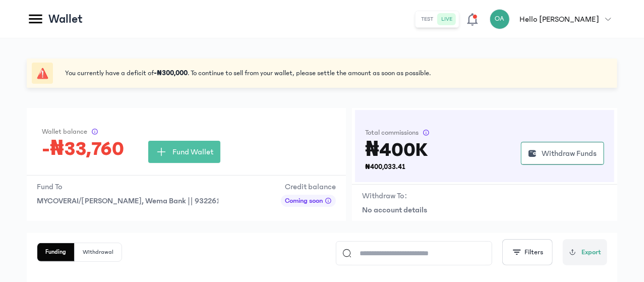 The height and width of the screenshot is (282, 644). What do you see at coordinates (584, 252) in the screenshot?
I see `button: Export` at bounding box center [584, 252].